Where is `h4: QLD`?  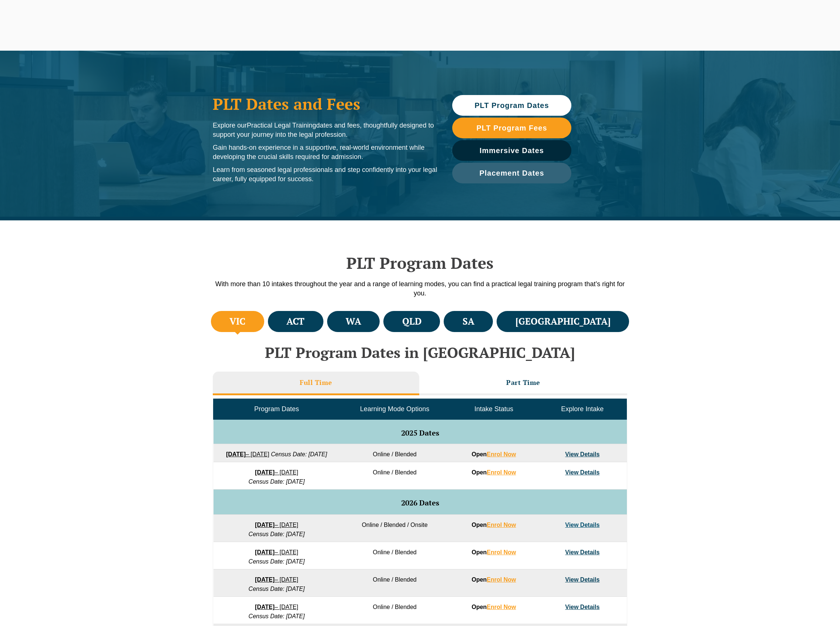
h4: QLD is located at coordinates (411, 321).